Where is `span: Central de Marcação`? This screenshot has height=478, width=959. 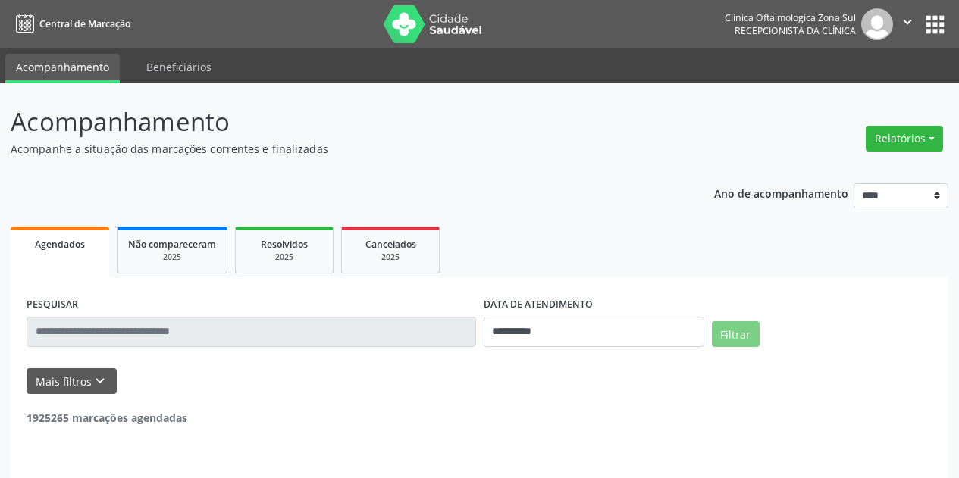
span: Central de Marcação is located at coordinates (85, 23).